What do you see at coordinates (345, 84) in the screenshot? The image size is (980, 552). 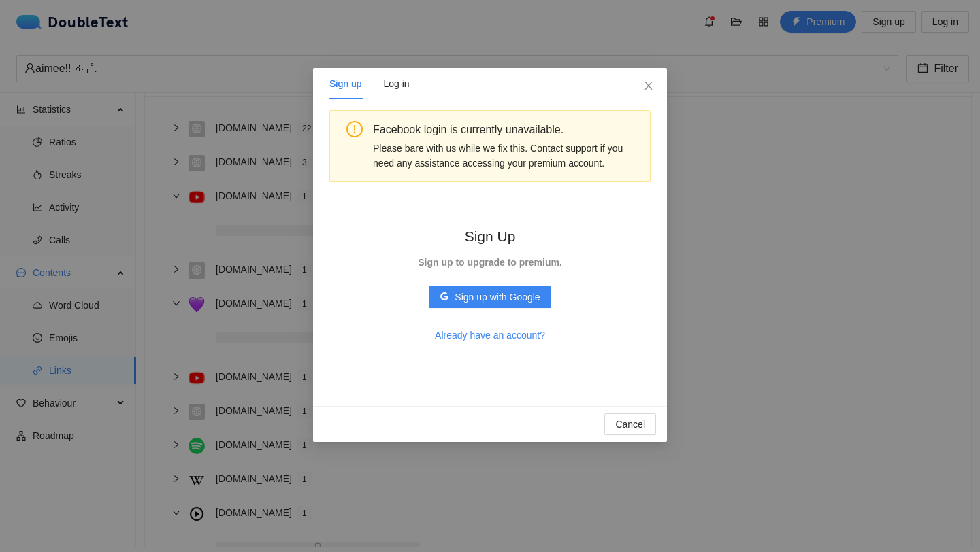 I see `div: Sign up` at bounding box center [345, 84].